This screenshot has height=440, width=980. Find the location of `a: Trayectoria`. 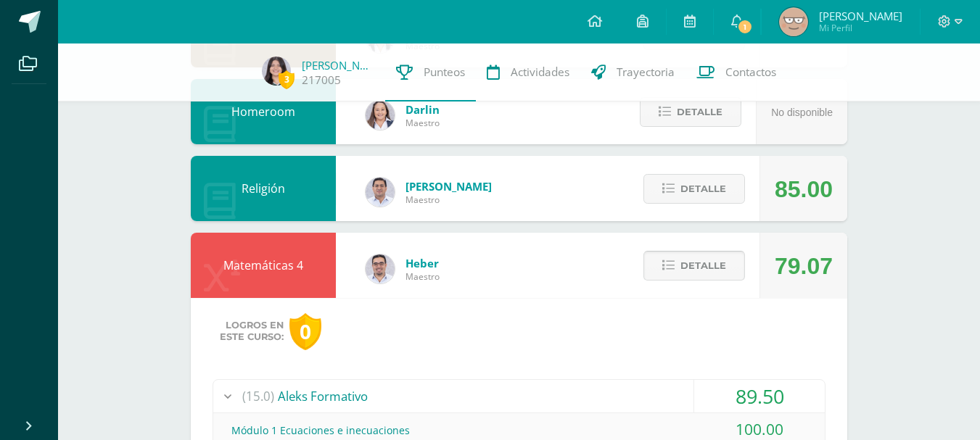

a: Trayectoria is located at coordinates (633, 72).